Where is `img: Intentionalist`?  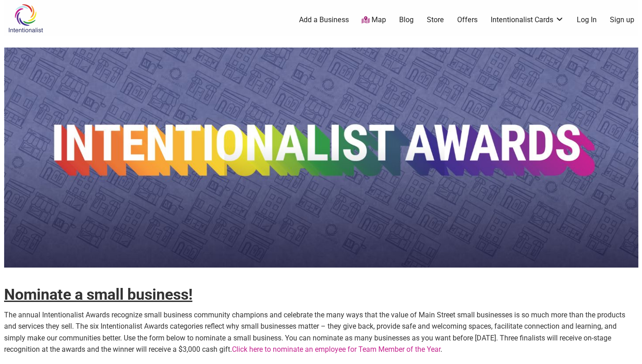
img: Intentionalist is located at coordinates (26, 18).